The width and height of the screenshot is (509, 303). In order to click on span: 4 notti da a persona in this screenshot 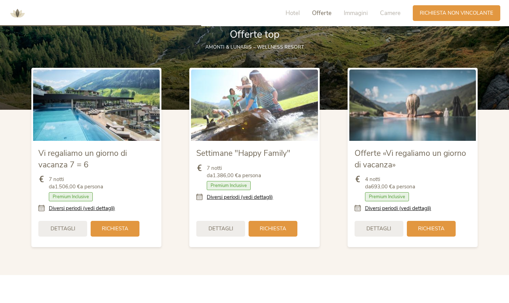, I will do `click(390, 183)`.